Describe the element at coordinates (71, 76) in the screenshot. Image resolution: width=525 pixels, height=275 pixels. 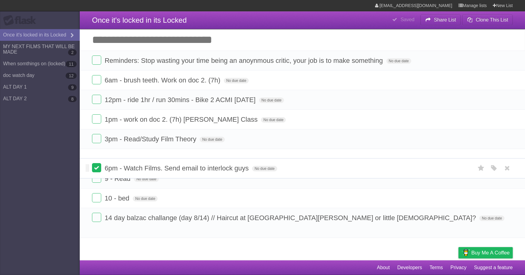
I see `b: 12` at that location.